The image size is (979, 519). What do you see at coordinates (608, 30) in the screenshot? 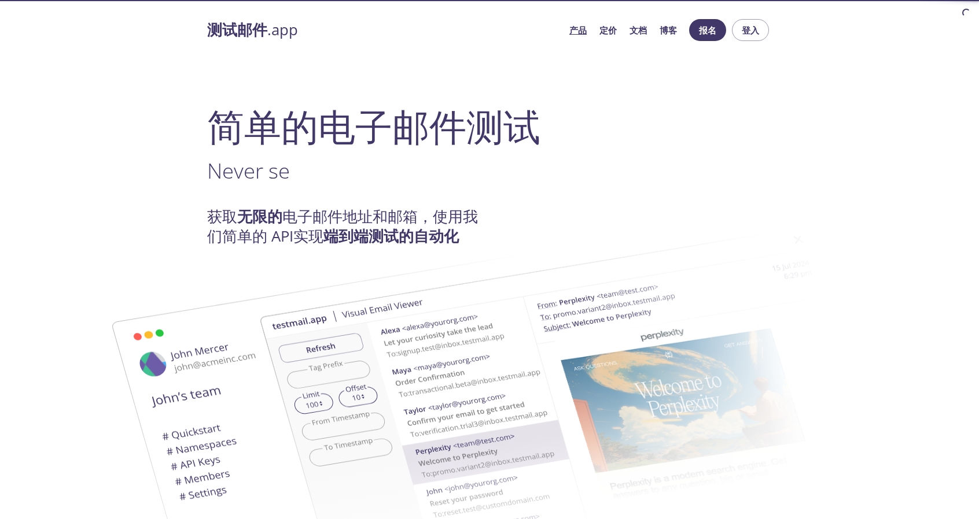
I see `a: 定价` at bounding box center [608, 30].